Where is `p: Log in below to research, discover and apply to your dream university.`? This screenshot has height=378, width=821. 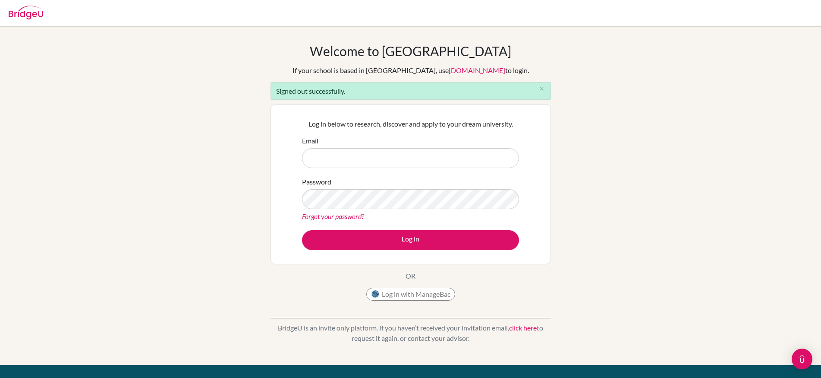 p: Log in below to research, discover and apply to your dream university. is located at coordinates (411, 124).